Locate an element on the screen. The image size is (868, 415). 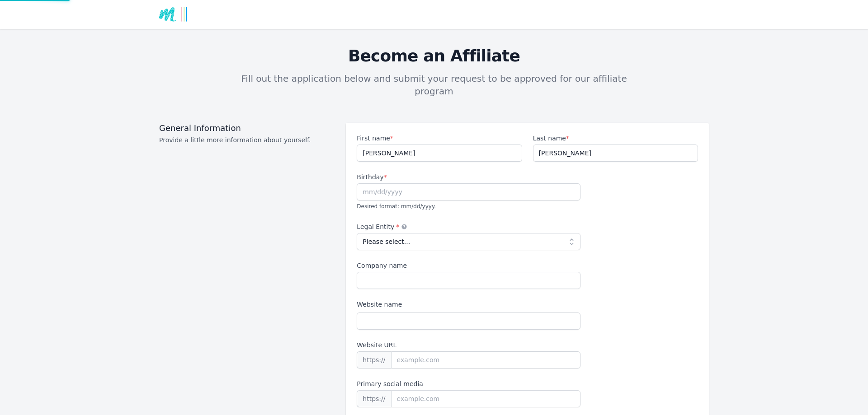
p: Fill out the application below and submit your request to be approved for our affiliate program is located at coordinates (434, 85).